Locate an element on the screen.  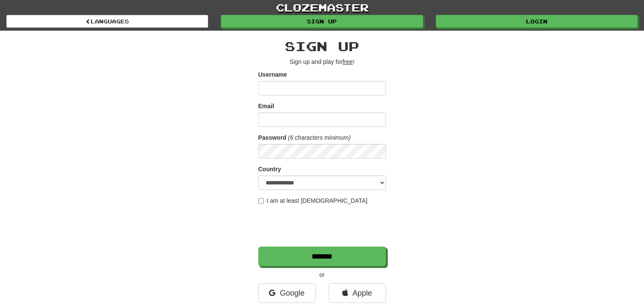
u: free is located at coordinates (348, 62).